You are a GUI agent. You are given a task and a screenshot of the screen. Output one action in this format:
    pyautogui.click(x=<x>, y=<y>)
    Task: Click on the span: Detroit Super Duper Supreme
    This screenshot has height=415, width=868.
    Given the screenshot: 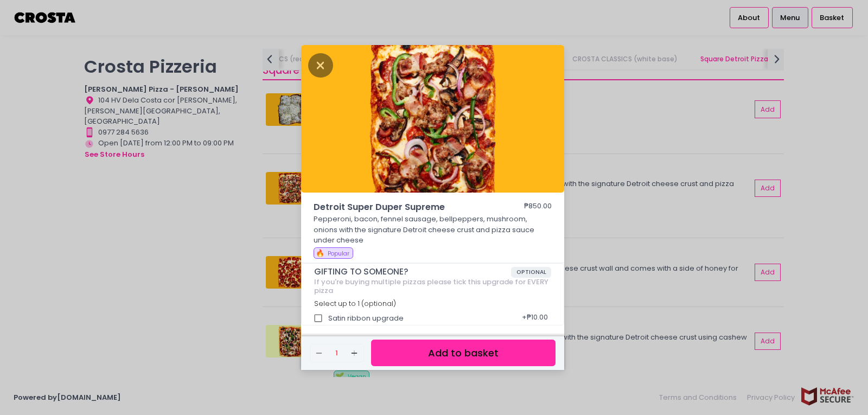 What is the action you would take?
    pyautogui.click(x=403, y=207)
    